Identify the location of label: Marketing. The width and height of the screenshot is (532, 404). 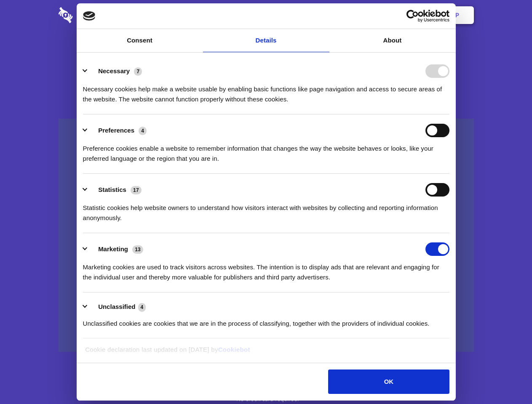
(113, 249).